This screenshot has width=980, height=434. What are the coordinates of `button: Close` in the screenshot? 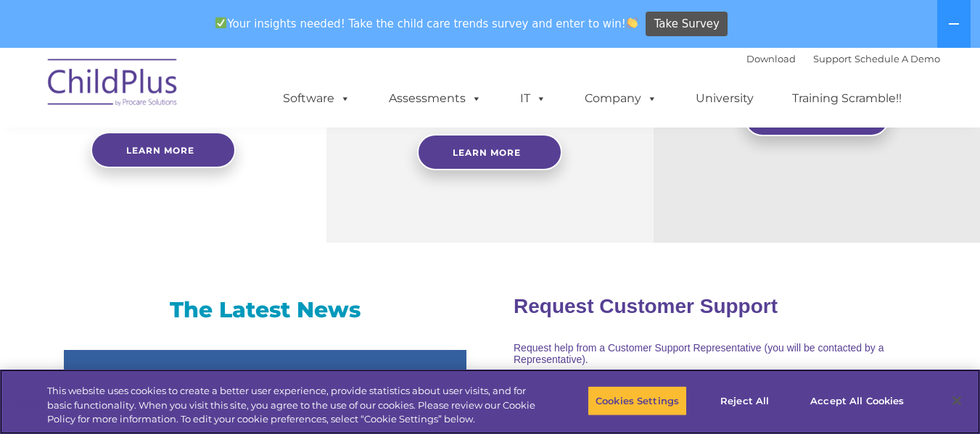 It's located at (956, 400).